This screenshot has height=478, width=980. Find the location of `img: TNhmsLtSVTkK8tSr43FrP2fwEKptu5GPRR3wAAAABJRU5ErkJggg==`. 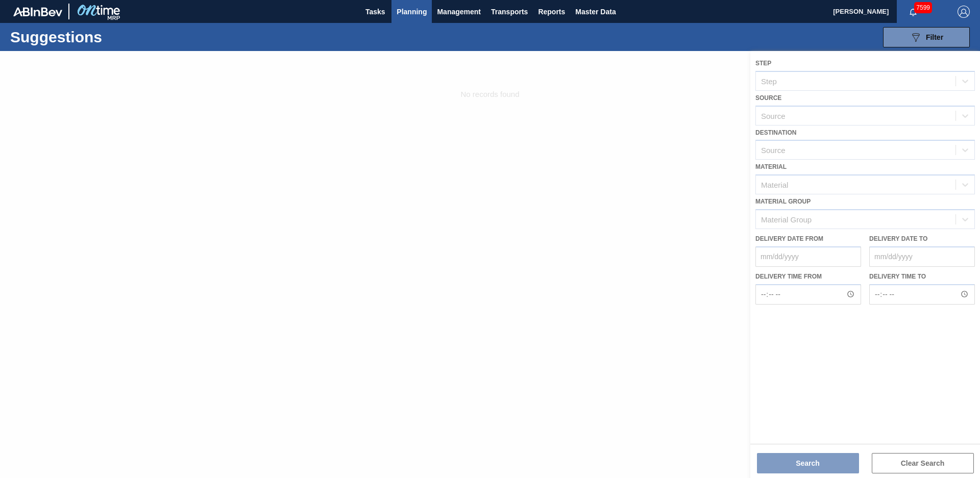

img: TNhmsLtSVTkK8tSr43FrP2fwEKptu5GPRR3wAAAABJRU5ErkJggg== is located at coordinates (37, 12).